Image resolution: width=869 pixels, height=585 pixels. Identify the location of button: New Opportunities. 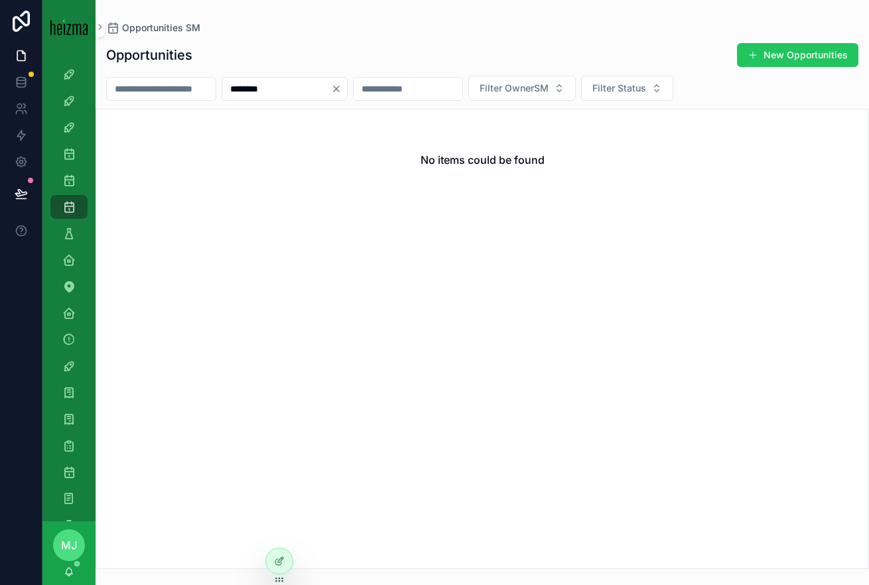
(797, 55).